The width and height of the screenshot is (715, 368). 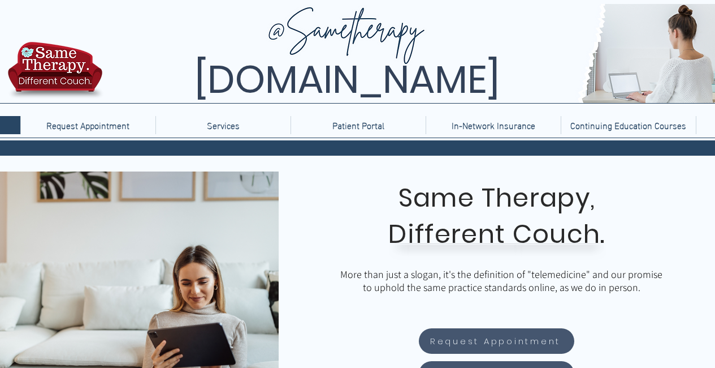 I want to click on p: Patient Portal, so click(x=359, y=125).